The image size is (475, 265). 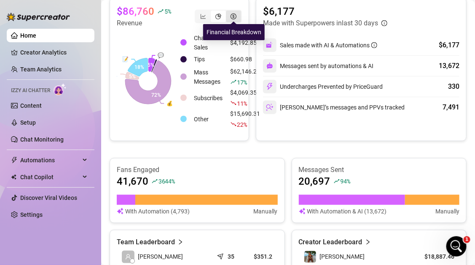 I want to click on span: Hi, yes you can see it here, so click(x=81, y=123).